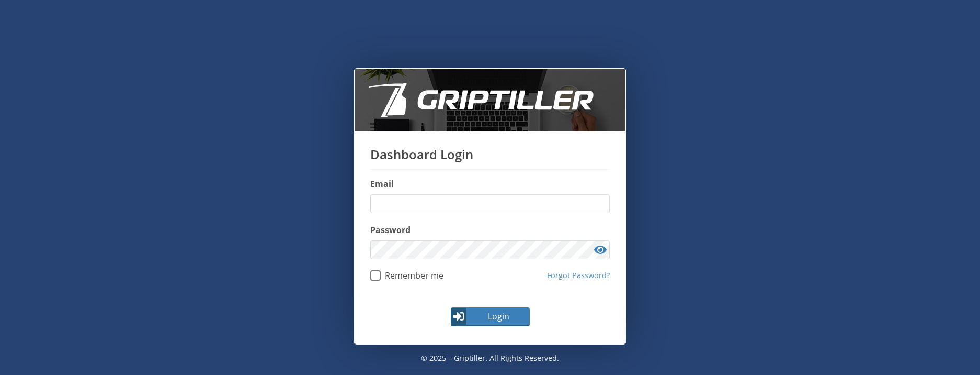 This screenshot has height=375, width=980. Describe the element at coordinates (490, 158) in the screenshot. I see `h1: Dashboard Login` at that location.